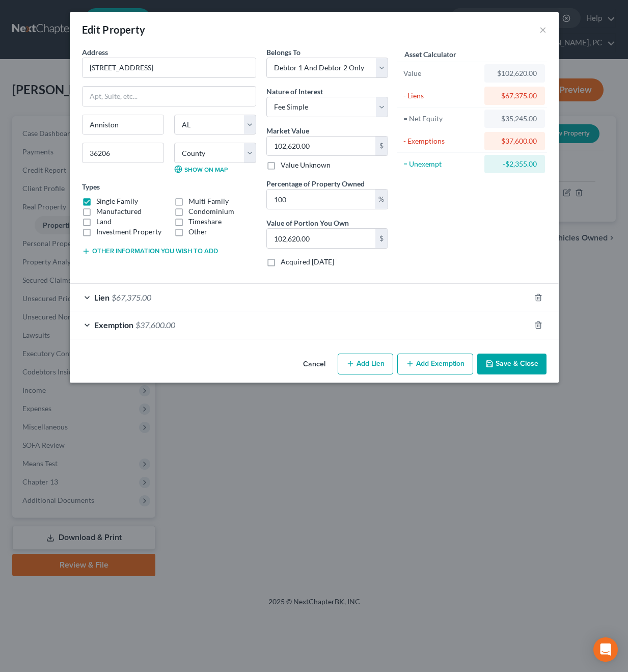 The height and width of the screenshot is (672, 628). What do you see at coordinates (283, 52) in the screenshot?
I see `span: Belongs To` at bounding box center [283, 52].